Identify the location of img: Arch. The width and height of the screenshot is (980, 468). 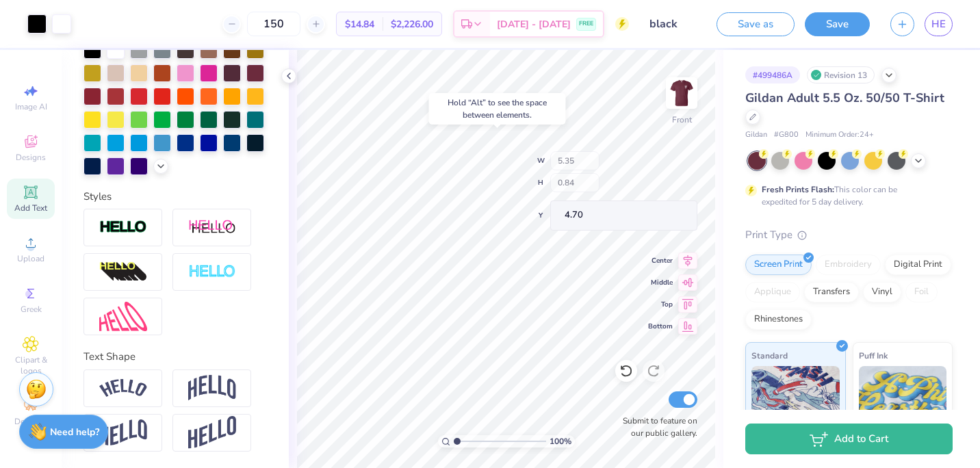
(212, 388).